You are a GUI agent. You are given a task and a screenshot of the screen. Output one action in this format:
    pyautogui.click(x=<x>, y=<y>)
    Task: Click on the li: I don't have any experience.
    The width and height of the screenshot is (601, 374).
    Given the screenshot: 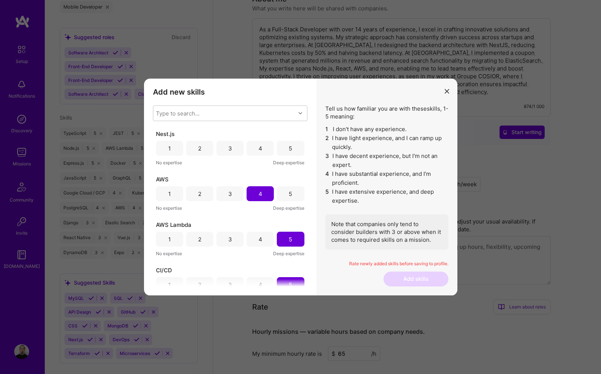 What is the action you would take?
    pyautogui.click(x=387, y=129)
    